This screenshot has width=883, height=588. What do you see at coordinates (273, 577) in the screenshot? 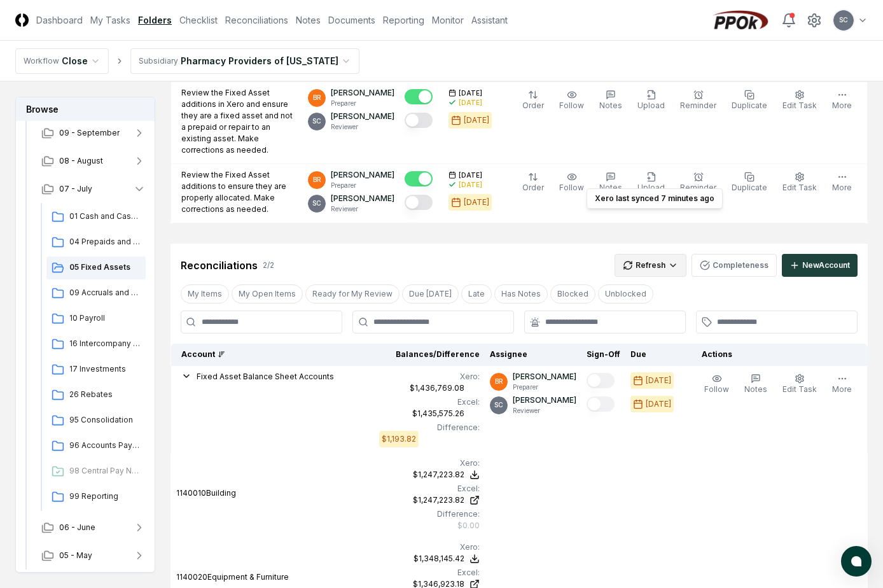
I see `p: 1140020 Equipment & Furniture` at bounding box center [273, 577].